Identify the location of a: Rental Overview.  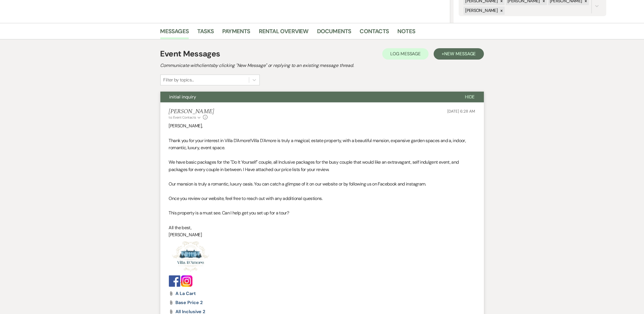
(284, 33).